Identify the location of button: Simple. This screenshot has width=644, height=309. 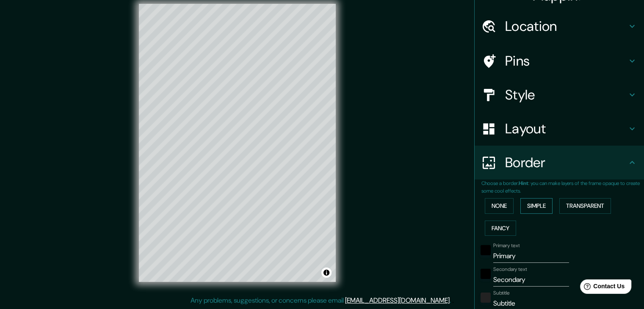
(536, 206).